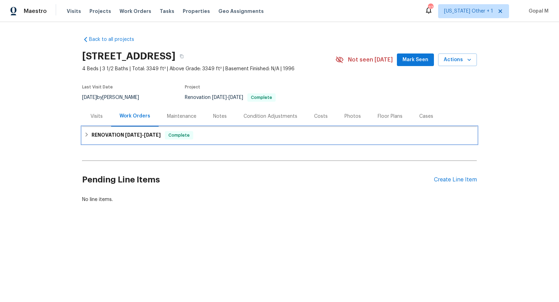 The height and width of the screenshot is (302, 559). Describe the element at coordinates (353, 116) in the screenshot. I see `div: Photos` at that location.